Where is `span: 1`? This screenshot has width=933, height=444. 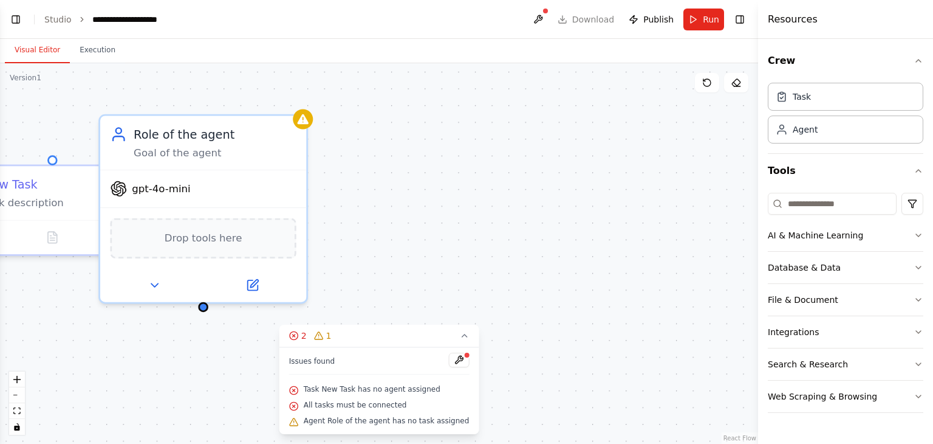
span: 1 is located at coordinates (329, 335).